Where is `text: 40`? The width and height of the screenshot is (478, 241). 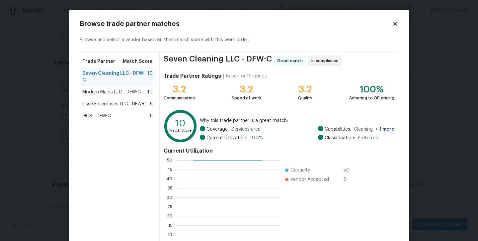 text: 40 is located at coordinates (169, 179).